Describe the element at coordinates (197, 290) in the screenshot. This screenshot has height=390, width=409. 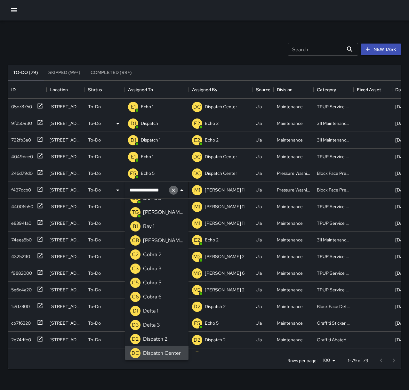
I see `p: M2` at that location.